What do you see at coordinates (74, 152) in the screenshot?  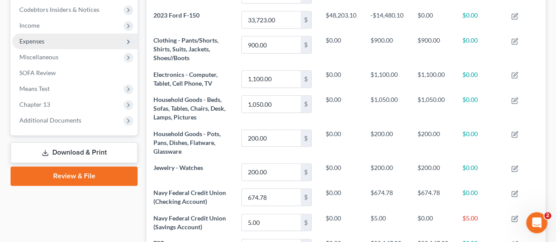 I see `a: Download & Print` at bounding box center [74, 152].